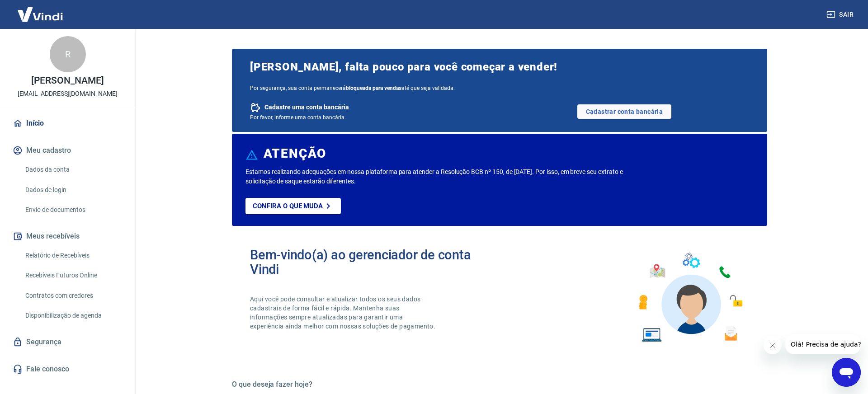 The width and height of the screenshot is (868, 394). I want to click on span: Cadastre uma conta bancária, so click(307, 107).